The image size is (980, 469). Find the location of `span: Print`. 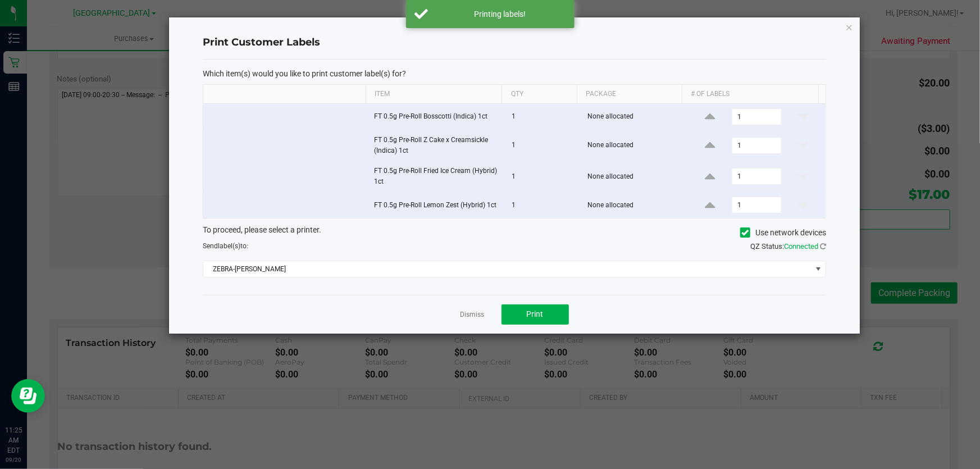

span: Print is located at coordinates (535, 314).